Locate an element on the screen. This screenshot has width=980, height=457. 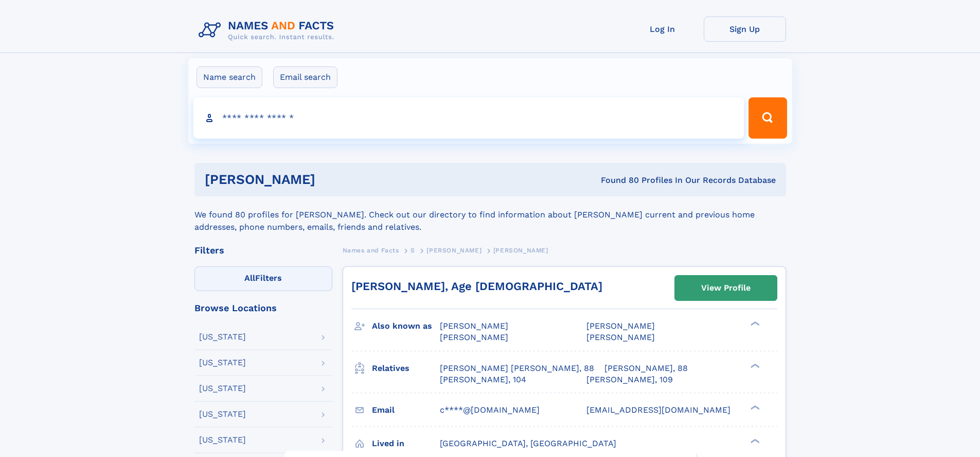
h3: Email is located at coordinates (406, 410).